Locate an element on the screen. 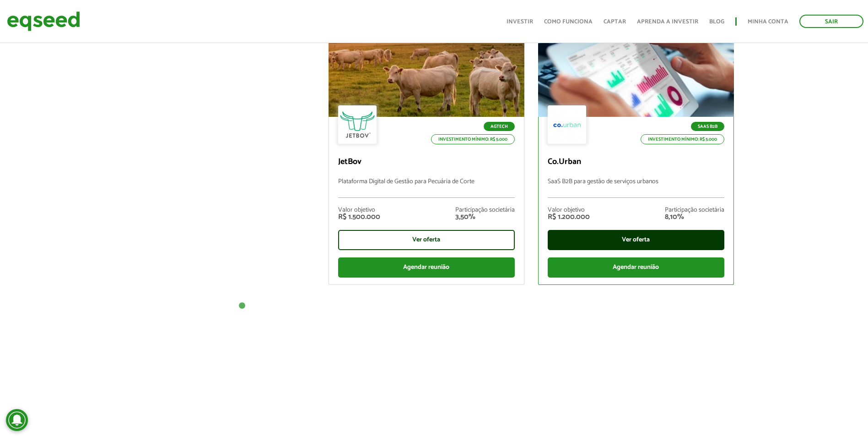 This screenshot has height=437, width=868. button: 1 of 1 is located at coordinates (242, 306).